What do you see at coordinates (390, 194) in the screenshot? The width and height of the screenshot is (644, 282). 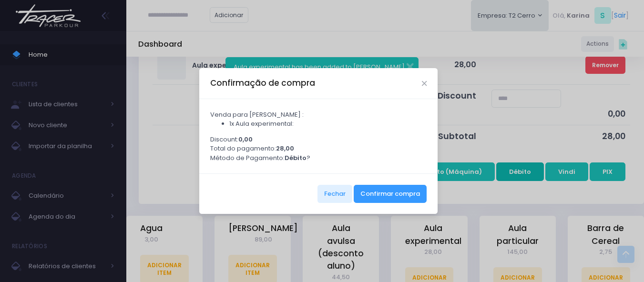 I see `button: Confirmar compra` at bounding box center [390, 194].